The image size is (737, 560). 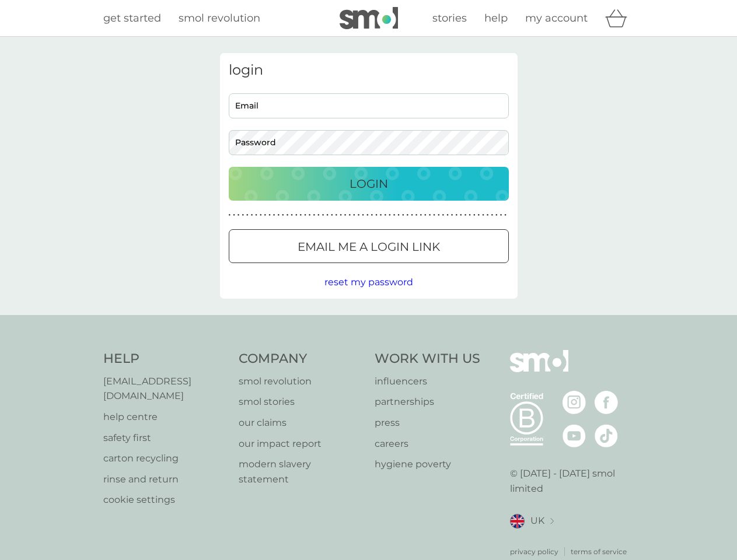 I want to click on a: careers, so click(x=427, y=444).